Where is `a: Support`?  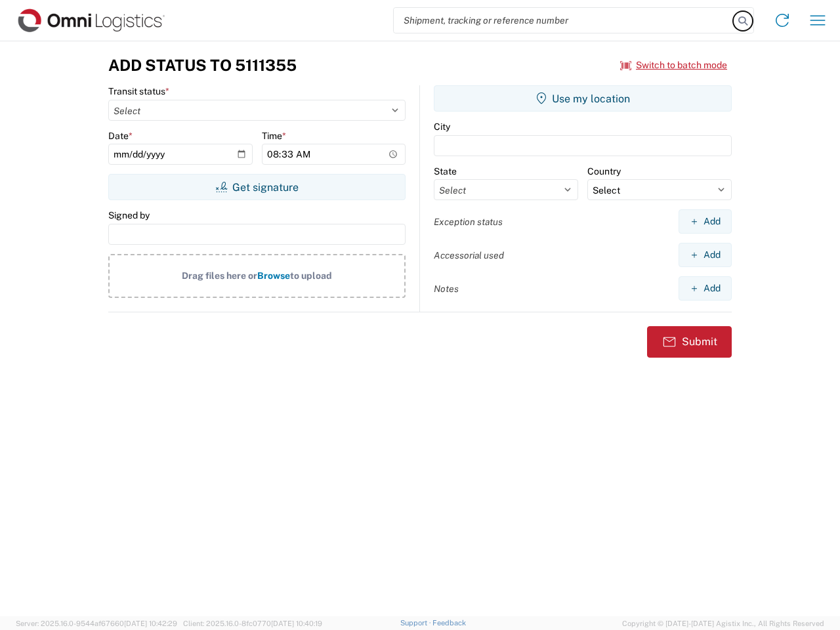 a: Support is located at coordinates (417, 623).